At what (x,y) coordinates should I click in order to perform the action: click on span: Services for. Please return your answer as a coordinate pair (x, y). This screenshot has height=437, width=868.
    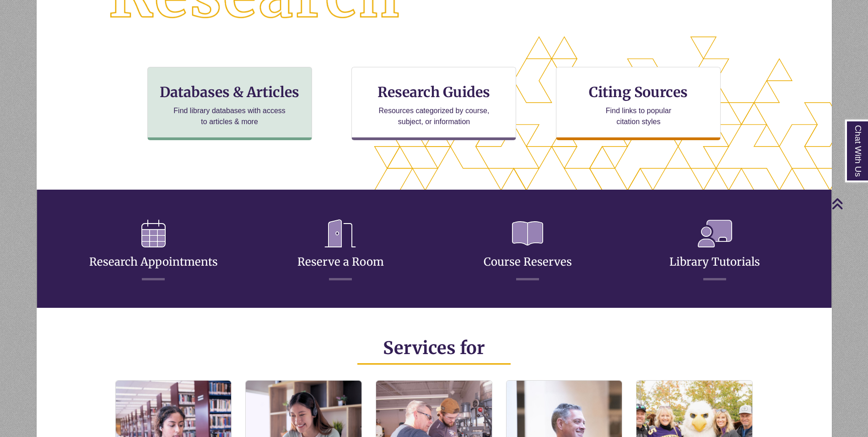
    Looking at the image, I should click on (434, 348).